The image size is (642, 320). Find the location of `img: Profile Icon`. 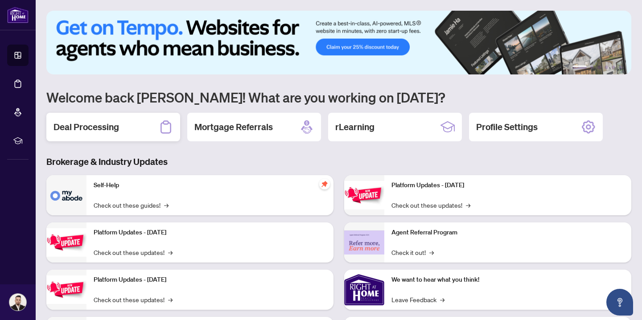

img: Profile Icon is located at coordinates (18, 302).